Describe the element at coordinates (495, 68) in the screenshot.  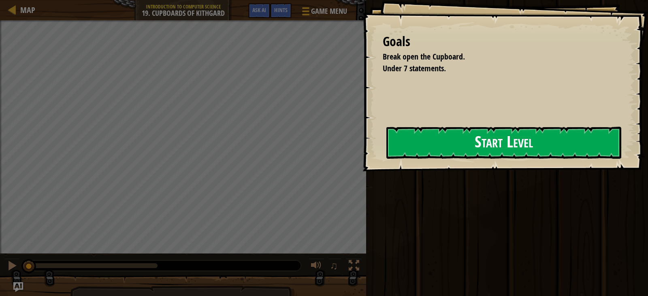
I see `li: Under 7 statements.` at that location.